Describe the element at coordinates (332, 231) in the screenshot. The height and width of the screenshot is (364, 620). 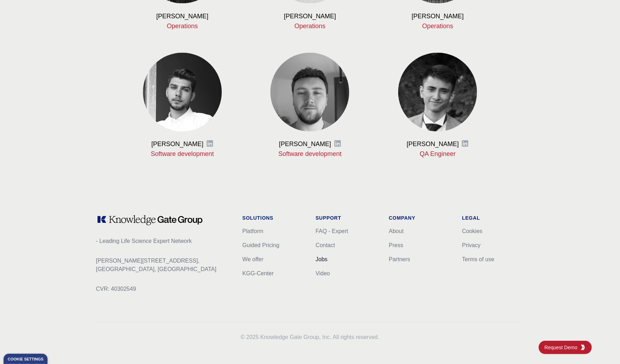
I see `a: FAQ - Expert` at that location.